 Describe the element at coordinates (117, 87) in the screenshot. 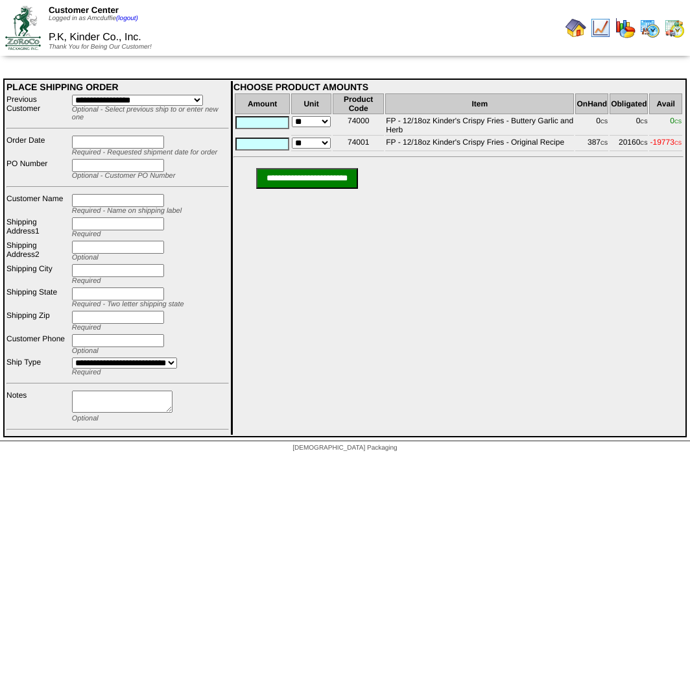

I see `div: PLACE SHIPPING ORDER` at that location.